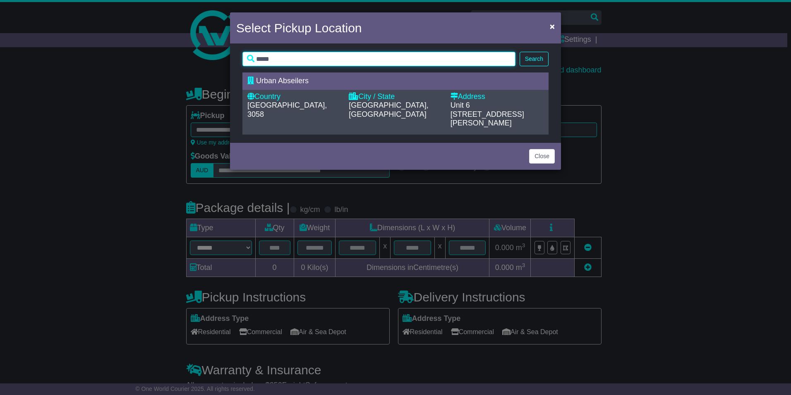 Image resolution: width=791 pixels, height=395 pixels. Describe the element at coordinates (294, 97) in the screenshot. I see `div: Country` at that location.